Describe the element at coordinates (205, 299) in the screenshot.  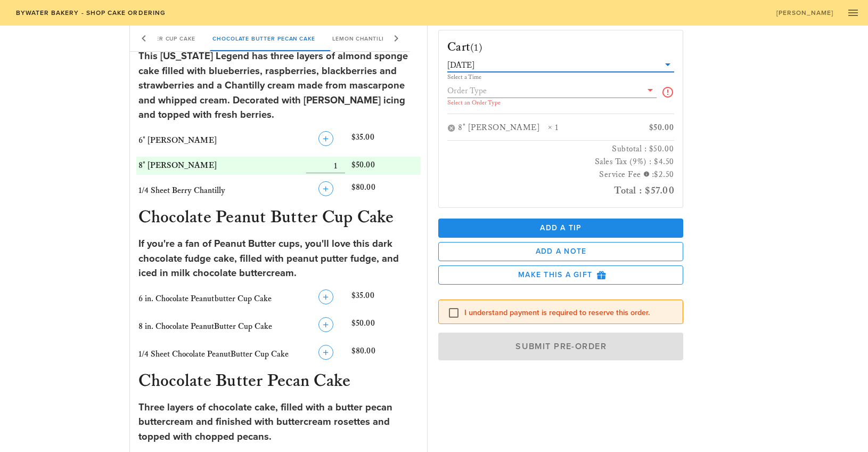
I see `span: 6 in. Chocolate Peanutbutter Cup Cake` at that location.